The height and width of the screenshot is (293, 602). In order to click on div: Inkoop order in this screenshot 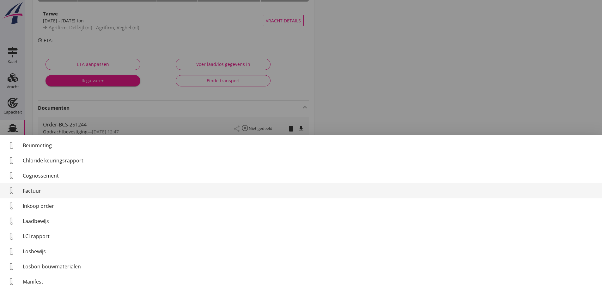, I will do `click(310, 206)`.